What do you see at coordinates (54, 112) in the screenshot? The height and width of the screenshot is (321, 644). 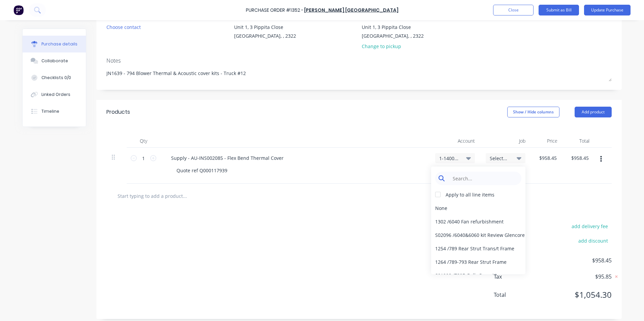 I see `button: Timeline` at bounding box center [54, 112].